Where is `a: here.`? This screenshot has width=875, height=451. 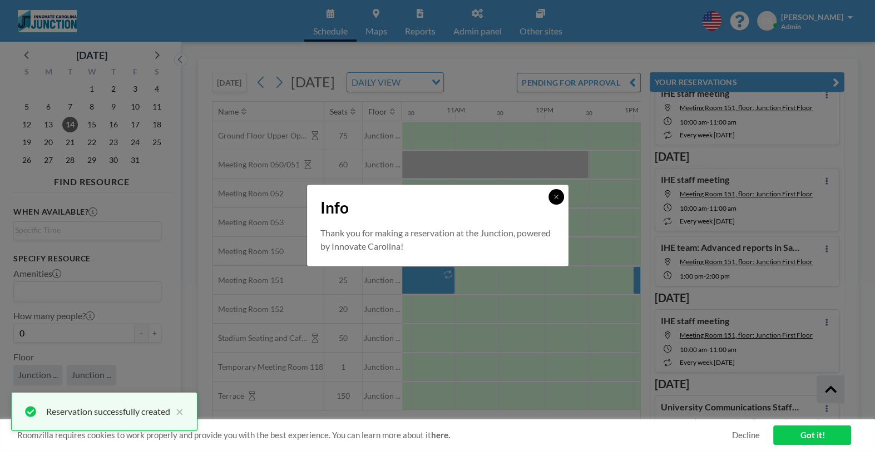
a: here. is located at coordinates (441, 435).